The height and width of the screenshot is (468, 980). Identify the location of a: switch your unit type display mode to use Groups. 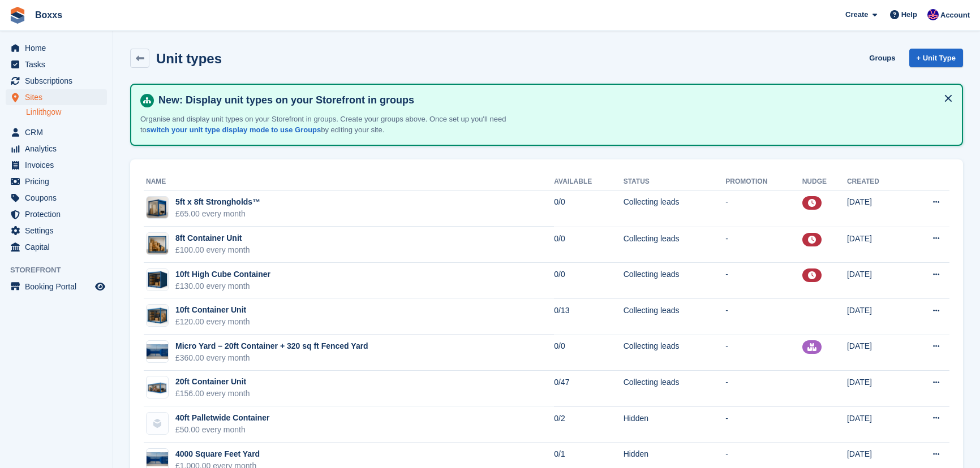
(233, 130).